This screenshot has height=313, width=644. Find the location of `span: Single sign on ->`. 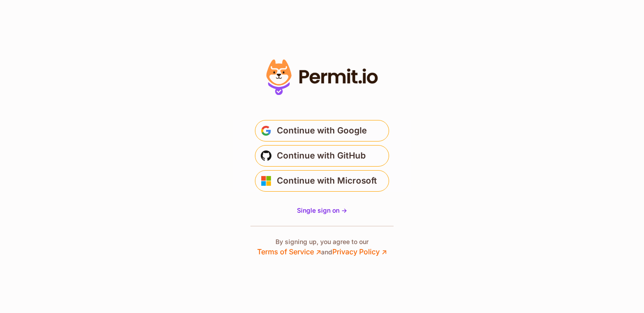

span: Single sign on -> is located at coordinates (322, 210).